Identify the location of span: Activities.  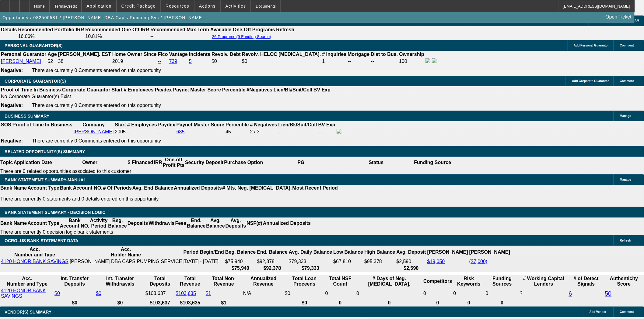
(236, 6).